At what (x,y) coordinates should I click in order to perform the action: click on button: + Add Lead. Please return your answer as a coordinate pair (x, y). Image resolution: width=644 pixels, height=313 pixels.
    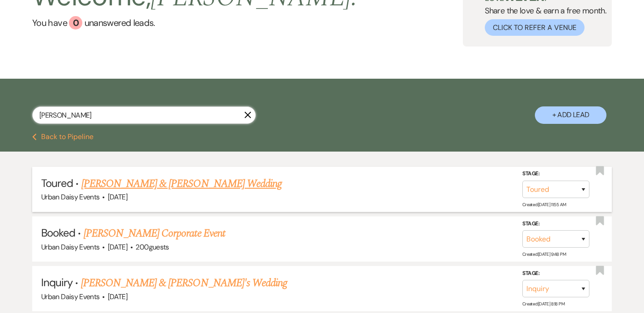
    Looking at the image, I should click on (571, 115).